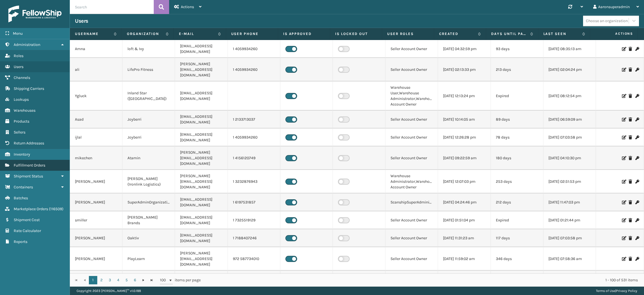 Image resolution: width=644 pixels, height=295 pixels. Describe the element at coordinates (457, 34) in the screenshot. I see `label: Created` at that location.